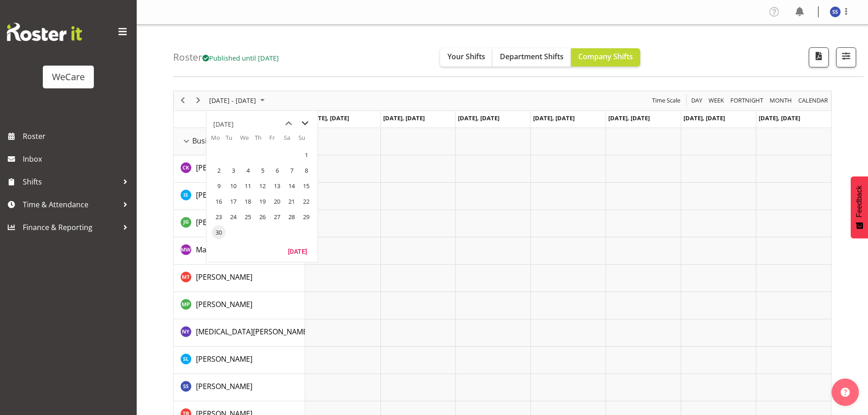 The height and width of the screenshot is (415, 868). I want to click on button: next month, so click(305, 123).